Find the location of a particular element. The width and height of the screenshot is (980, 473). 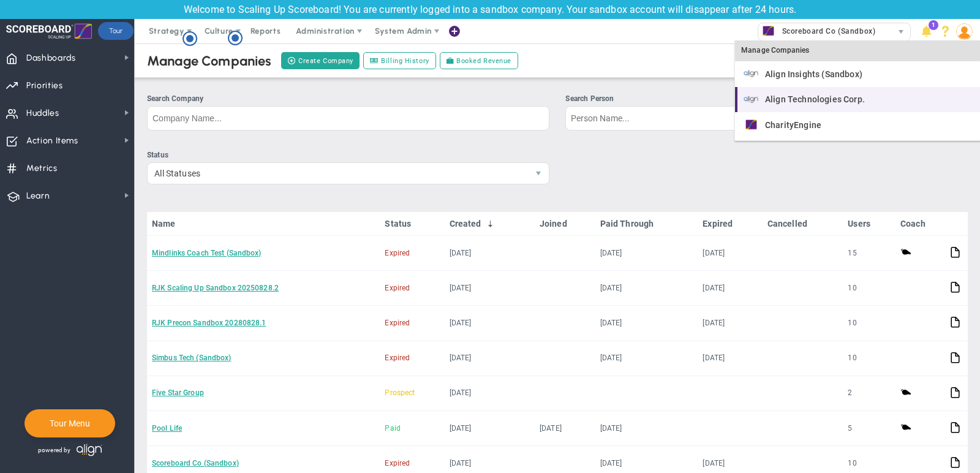

span: All Statuses is located at coordinates (338, 173).